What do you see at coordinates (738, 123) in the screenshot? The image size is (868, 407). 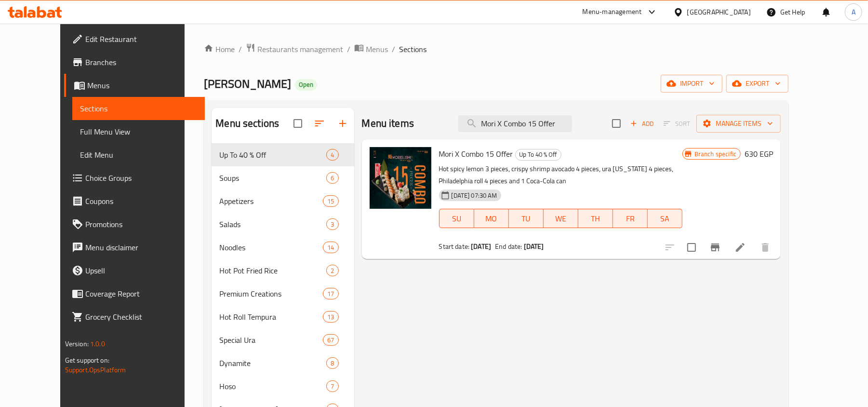 I see `span: Manage items` at bounding box center [738, 123].